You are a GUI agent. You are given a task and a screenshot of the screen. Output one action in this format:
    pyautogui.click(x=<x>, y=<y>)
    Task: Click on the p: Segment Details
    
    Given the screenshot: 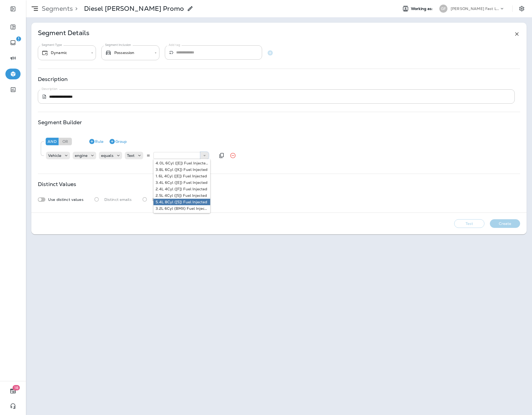 What is the action you would take?
    pyautogui.click(x=63, y=34)
    